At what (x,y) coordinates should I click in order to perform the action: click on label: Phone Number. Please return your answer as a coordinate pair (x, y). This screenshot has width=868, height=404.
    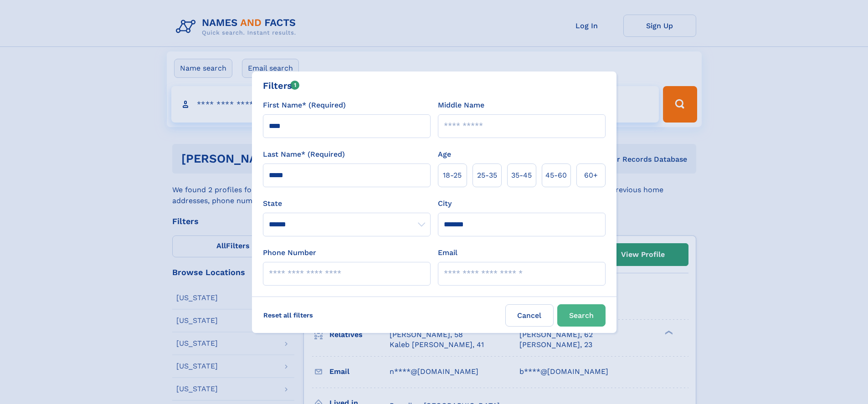
    Looking at the image, I should click on (290, 253).